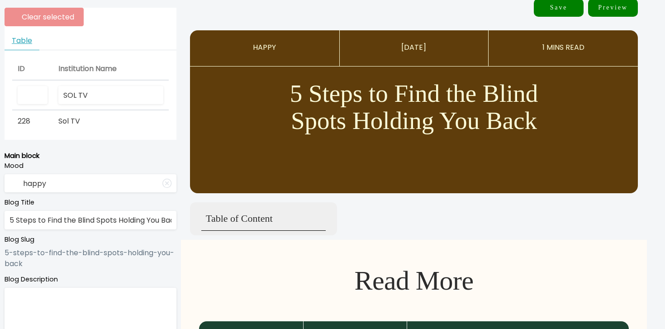  Describe the element at coordinates (90, 166) in the screenshot. I see `label: Mood` at that location.